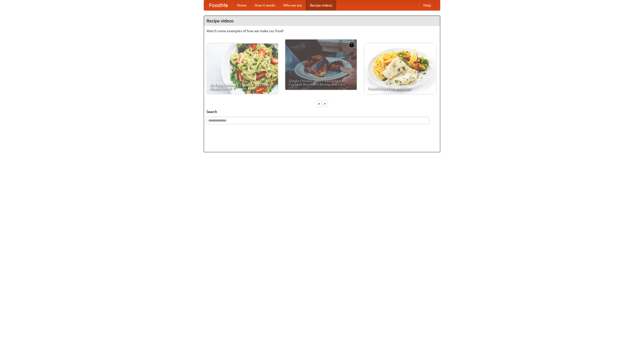  What do you see at coordinates (321, 5) in the screenshot?
I see `a: Recipe videos` at bounding box center [321, 5].